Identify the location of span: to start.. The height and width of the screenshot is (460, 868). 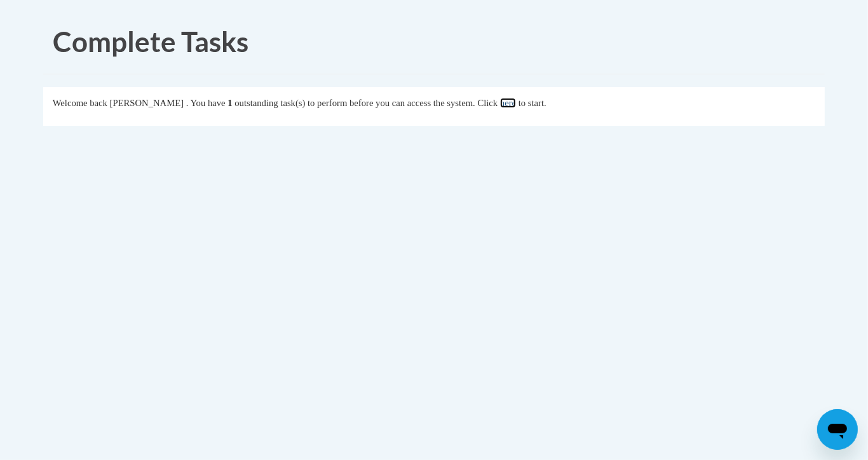
(533, 103).